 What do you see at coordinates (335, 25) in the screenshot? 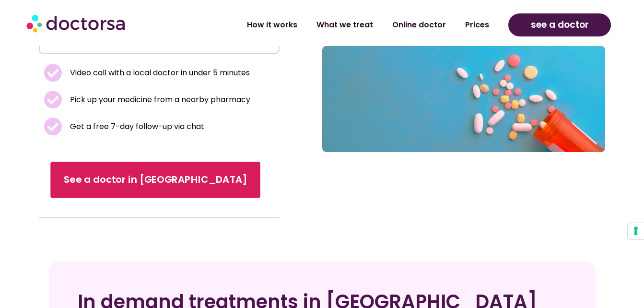
I see `nav: Menu` at bounding box center [335, 25].